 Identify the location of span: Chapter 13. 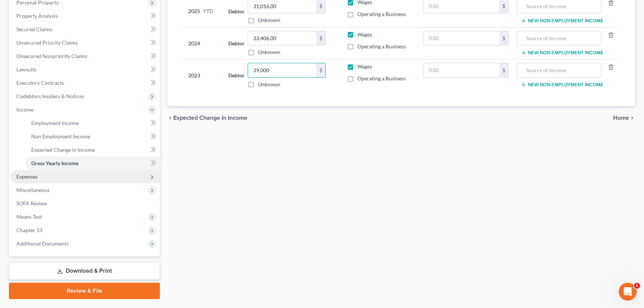
(29, 230).